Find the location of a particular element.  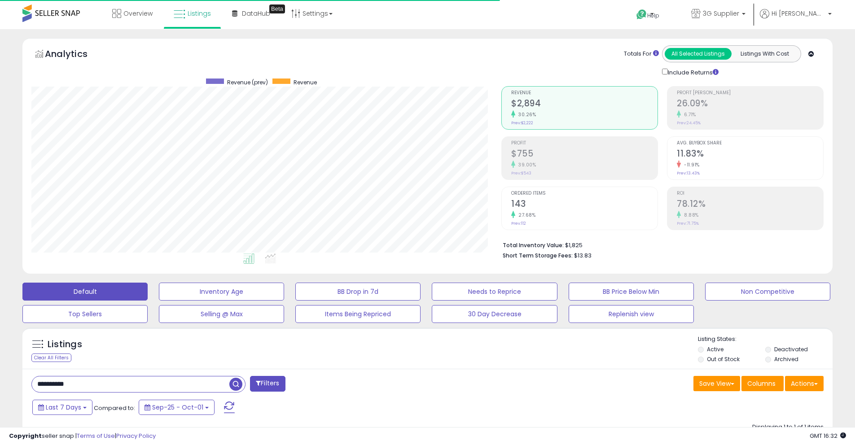

span: Sep-25 - Oct-01 is located at coordinates (178, 408).